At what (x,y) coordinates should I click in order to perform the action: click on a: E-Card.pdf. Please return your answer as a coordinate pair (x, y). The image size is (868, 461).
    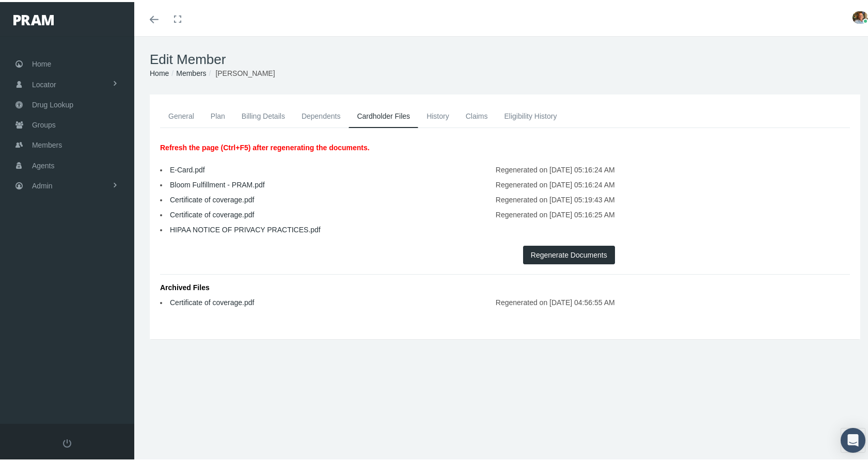
    Looking at the image, I should click on (187, 168).